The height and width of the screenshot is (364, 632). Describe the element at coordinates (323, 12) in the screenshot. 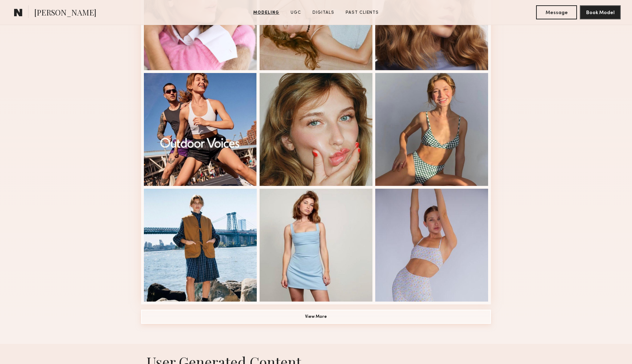

I see `a: Digitals` at that location.